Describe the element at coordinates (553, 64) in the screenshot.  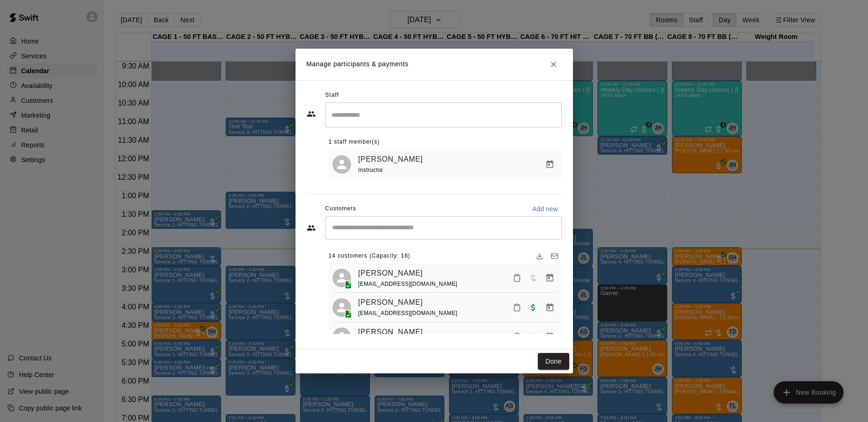
I see `button: Close` at that location.